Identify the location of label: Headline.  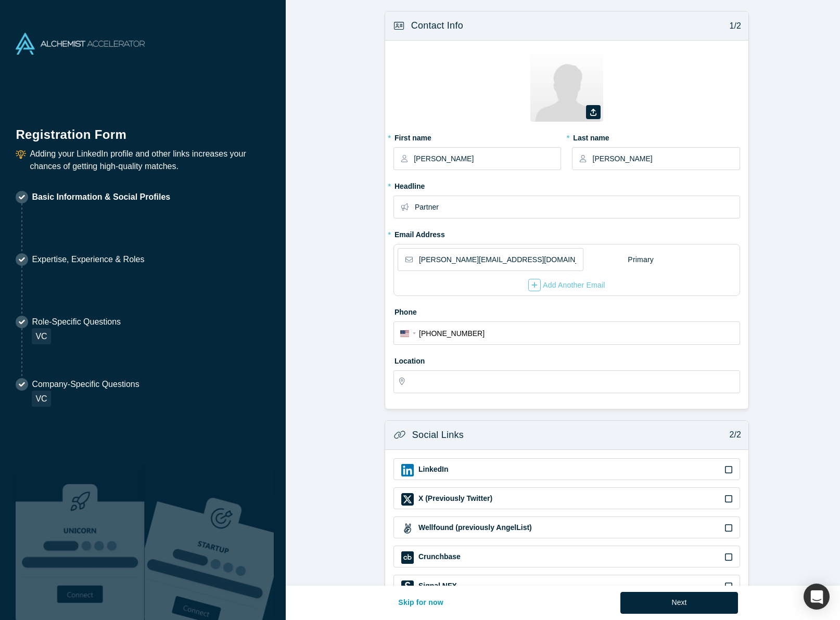
(567, 185).